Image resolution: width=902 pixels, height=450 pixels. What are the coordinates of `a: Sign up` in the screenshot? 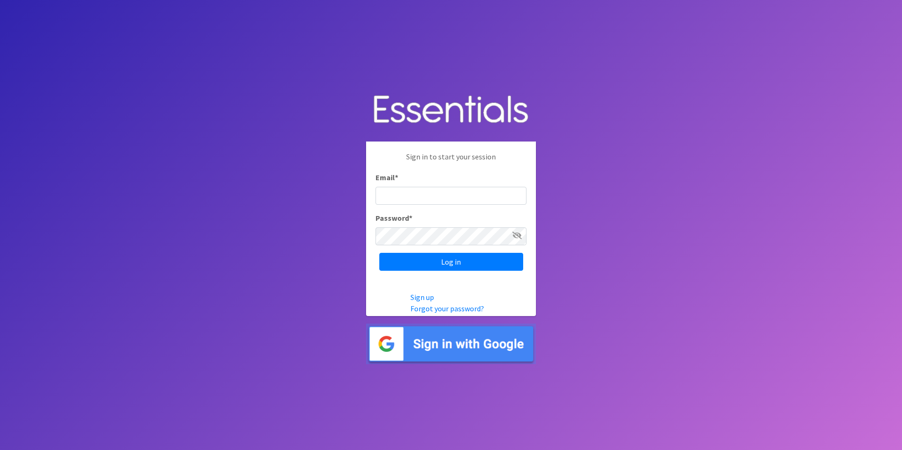 It's located at (422, 297).